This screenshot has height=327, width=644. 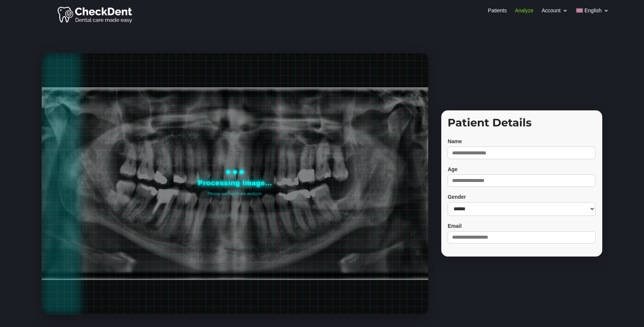 What do you see at coordinates (525, 12) in the screenshot?
I see `a: Analyze` at bounding box center [525, 12].